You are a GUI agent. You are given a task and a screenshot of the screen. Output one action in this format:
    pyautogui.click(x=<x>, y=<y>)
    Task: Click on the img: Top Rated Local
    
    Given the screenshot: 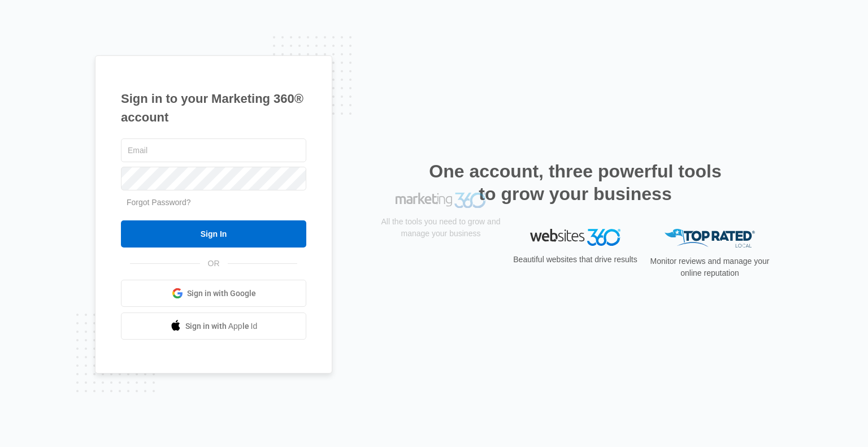 What is the action you would take?
    pyautogui.click(x=710, y=238)
    